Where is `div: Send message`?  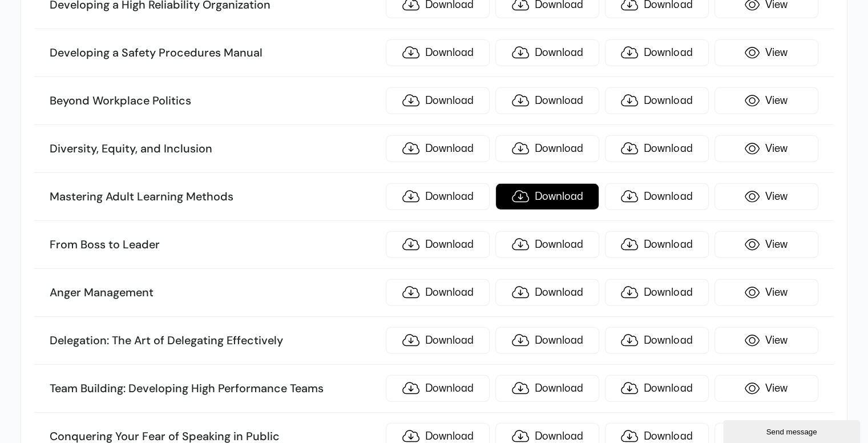
div: Send message is located at coordinates (69, 14).